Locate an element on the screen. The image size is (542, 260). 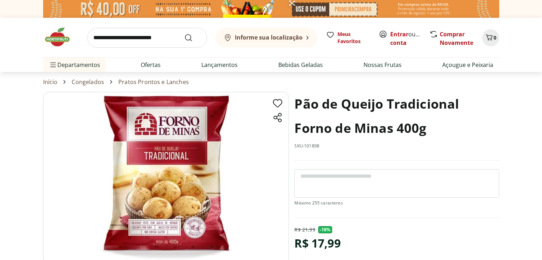
h1: Pão de Queijo Tradicional Forno de Minas 400g is located at coordinates (397, 116).